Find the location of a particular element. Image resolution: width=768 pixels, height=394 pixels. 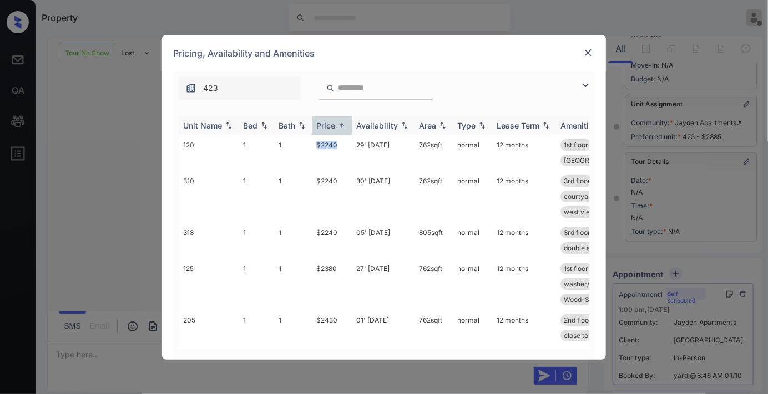

span: Wood-Style Floo... is located at coordinates (592, 299).